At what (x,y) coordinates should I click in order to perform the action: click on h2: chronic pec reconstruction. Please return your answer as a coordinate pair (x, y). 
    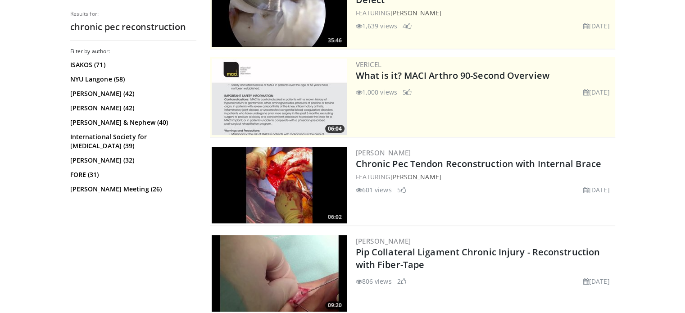
    Looking at the image, I should click on (133, 27).